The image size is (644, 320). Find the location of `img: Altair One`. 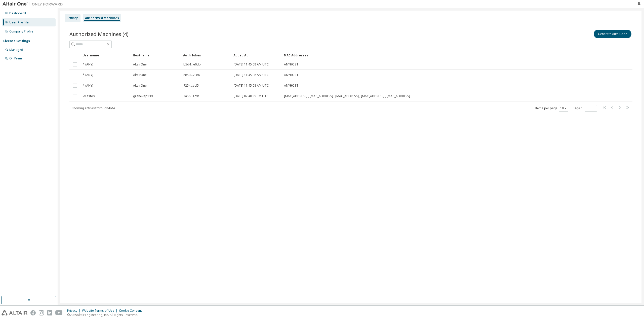

img: Altair One is located at coordinates (34, 4).